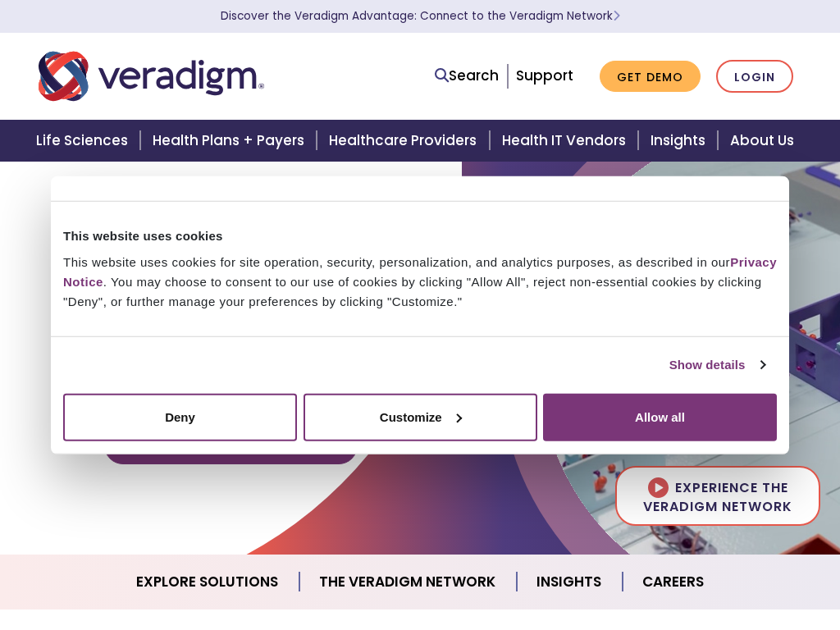  Describe the element at coordinates (151, 76) in the screenshot. I see `a: Veradigm logo` at that location.